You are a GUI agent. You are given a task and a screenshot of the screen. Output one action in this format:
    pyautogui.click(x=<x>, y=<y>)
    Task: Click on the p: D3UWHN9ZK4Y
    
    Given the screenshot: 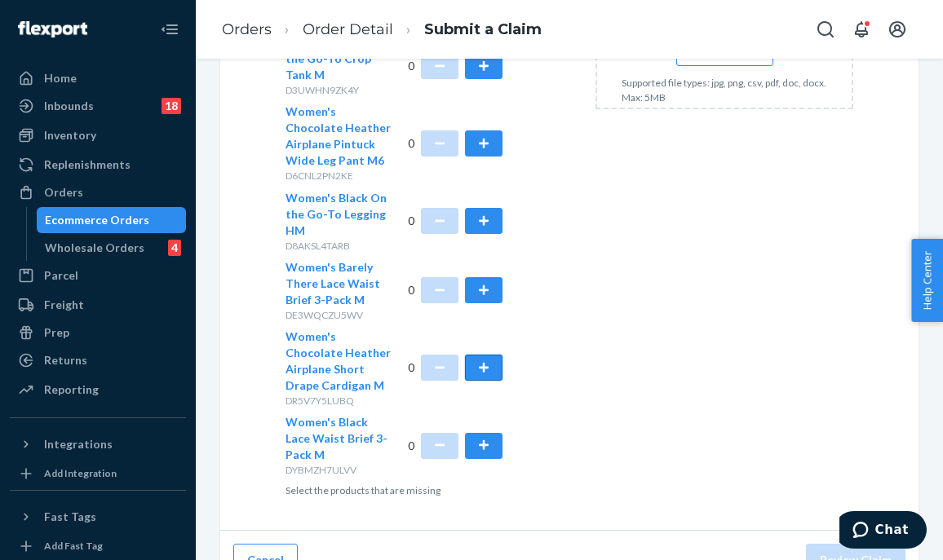 What is the action you would take?
    pyautogui.click(x=340, y=89)
    